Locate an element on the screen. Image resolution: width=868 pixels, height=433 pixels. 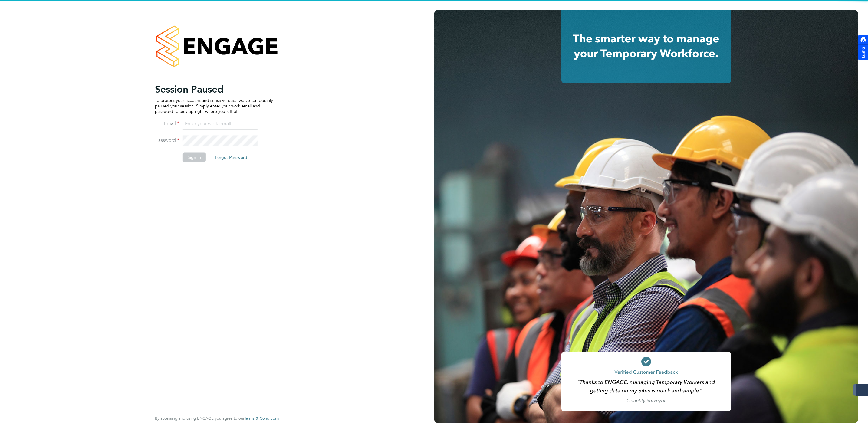
h2: Session Paused is located at coordinates (214, 89).